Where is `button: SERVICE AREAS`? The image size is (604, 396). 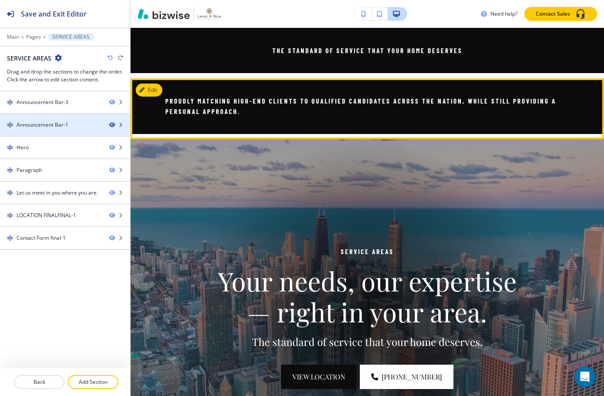 button: SERVICE AREAS is located at coordinates (71, 37).